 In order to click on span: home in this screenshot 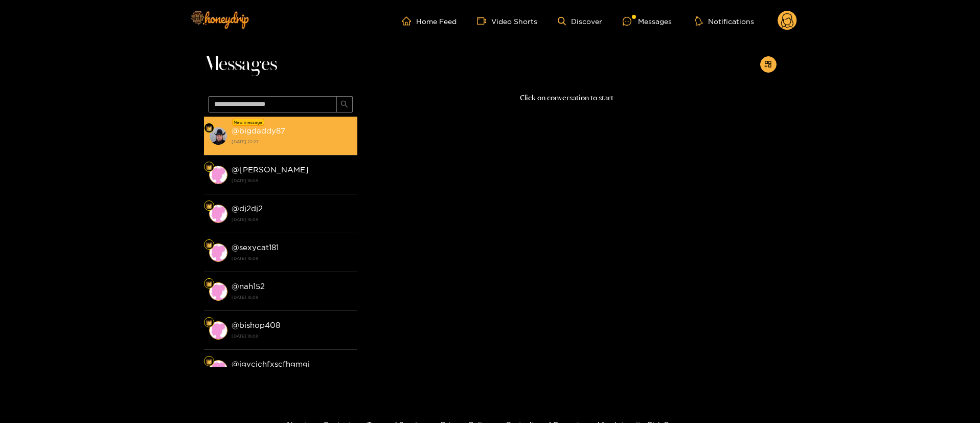, I will do `click(409, 21)`.